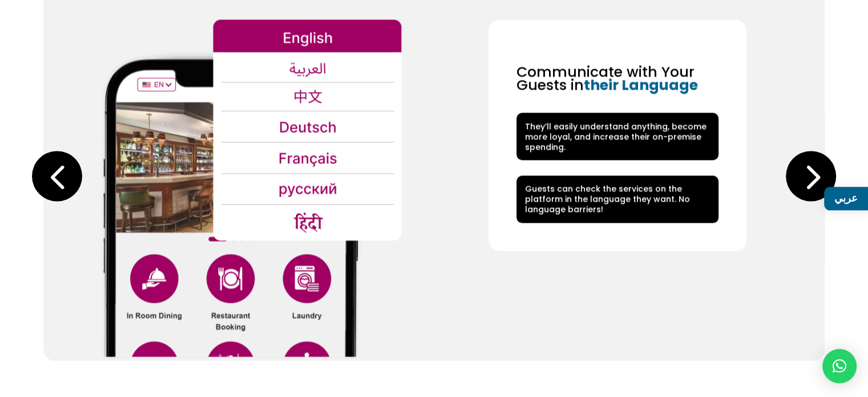  I want to click on div: Previous slide, so click(57, 175).